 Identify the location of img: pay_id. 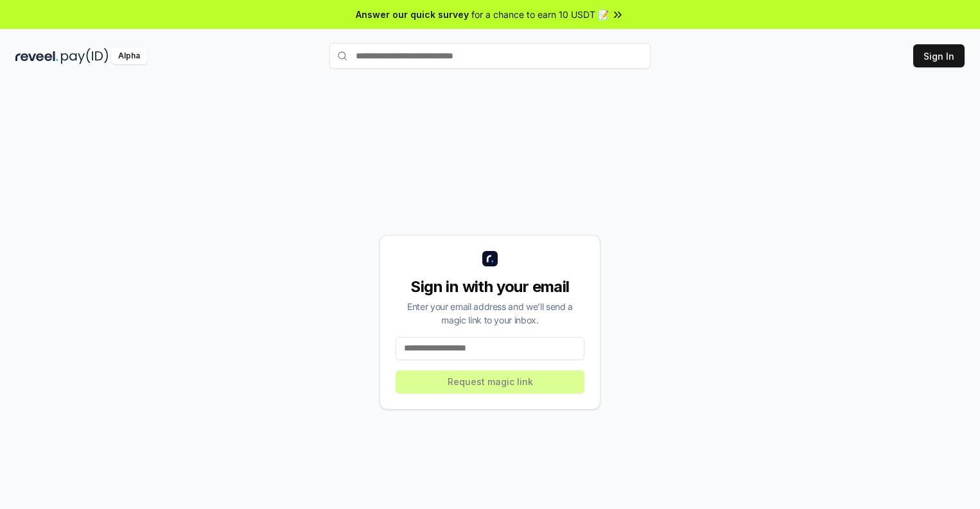
(85, 56).